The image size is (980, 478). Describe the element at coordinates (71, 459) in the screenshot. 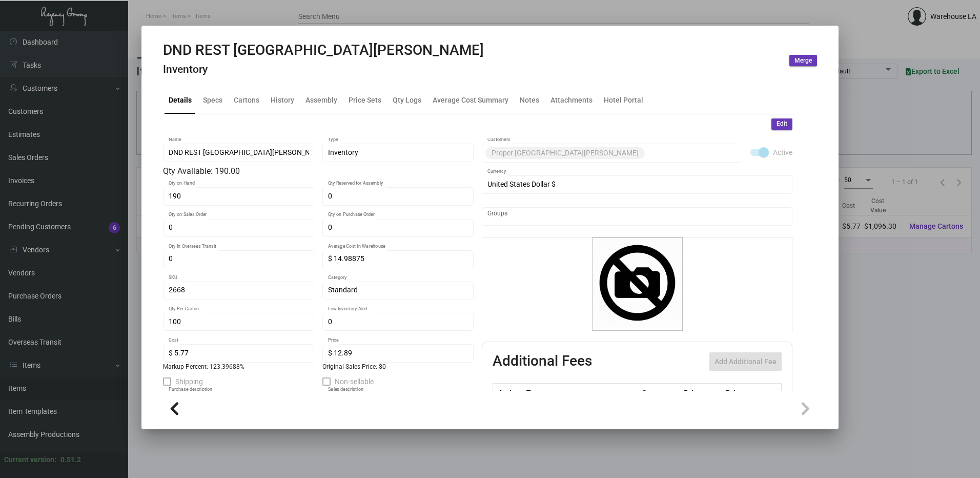

I see `div: 0.51.2` at that location.